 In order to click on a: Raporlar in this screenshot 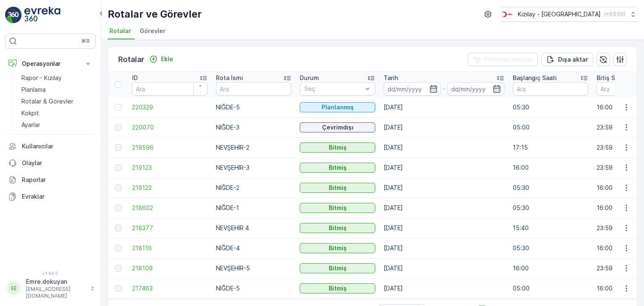, I will do `click(51, 180)`.